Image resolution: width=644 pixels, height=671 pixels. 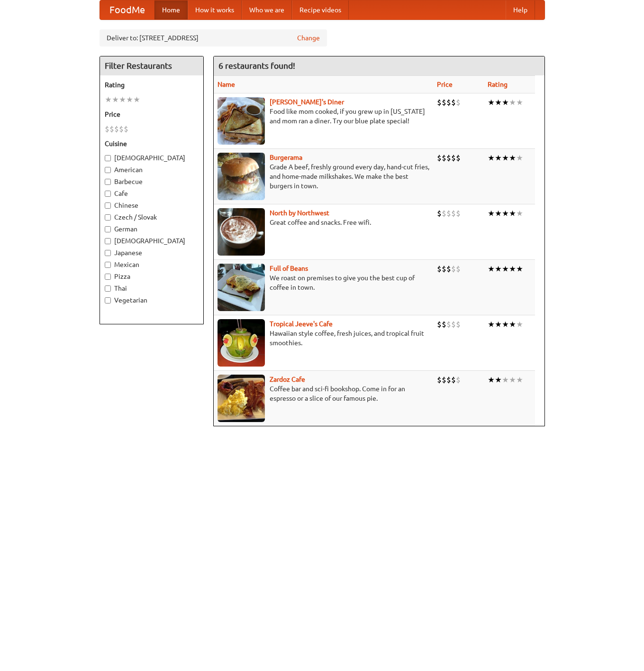 I want to click on label: Pizza, so click(x=152, y=276).